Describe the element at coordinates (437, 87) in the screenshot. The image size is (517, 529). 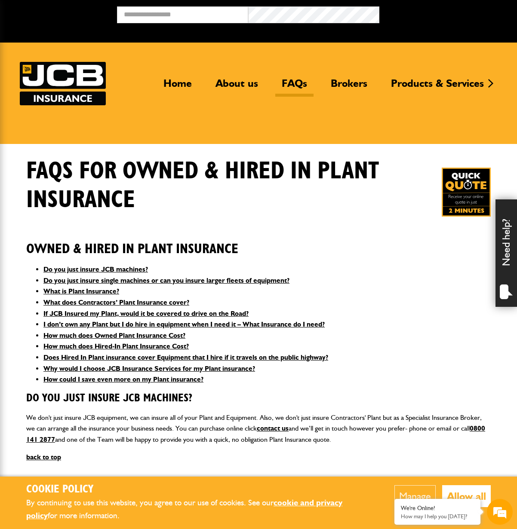
I see `a: Products & Services` at that location.